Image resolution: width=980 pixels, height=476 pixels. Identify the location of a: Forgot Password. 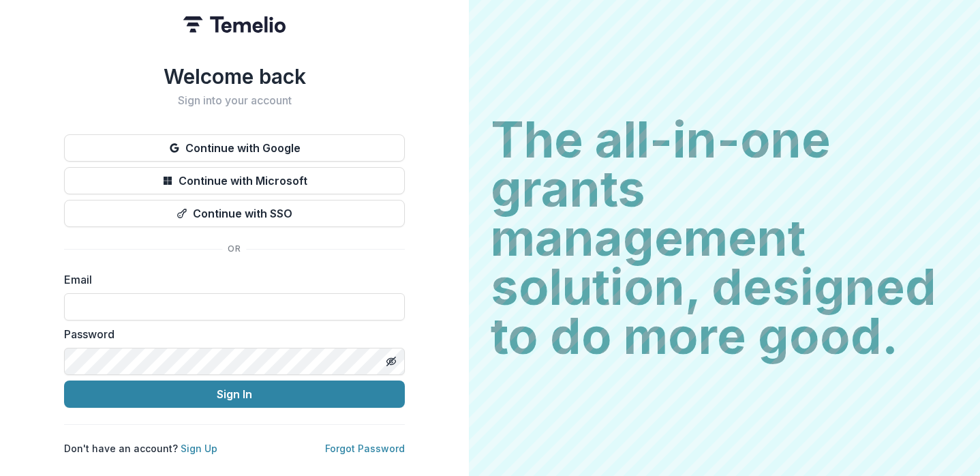
(365, 448).